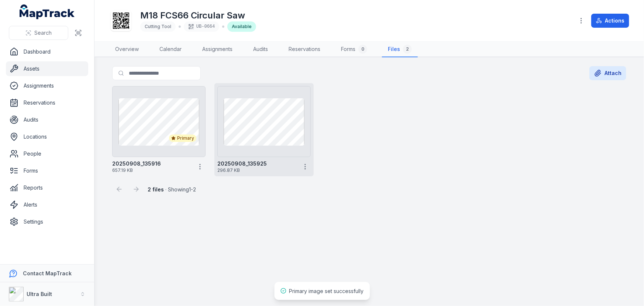 The image size is (644, 306). Describe the element at coordinates (39, 294) in the screenshot. I see `strong: Ultra Built` at that location.